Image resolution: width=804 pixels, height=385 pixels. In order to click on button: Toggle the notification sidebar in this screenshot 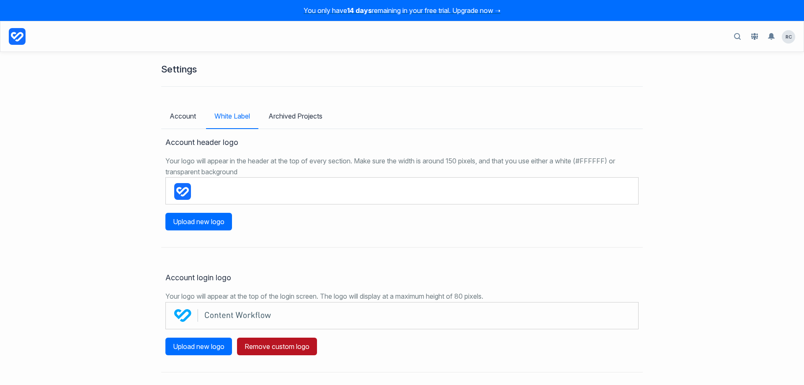, I will do `click(771, 36)`.